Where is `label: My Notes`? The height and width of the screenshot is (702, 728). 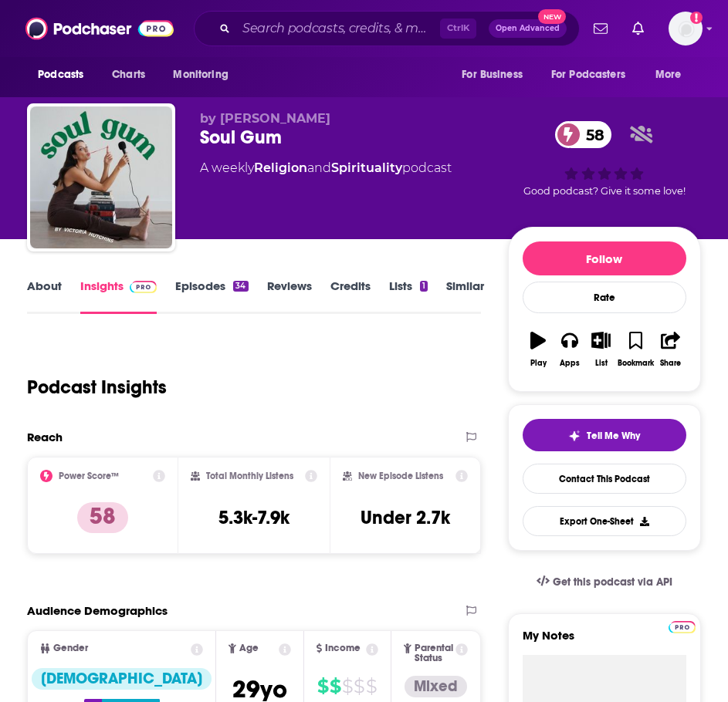
label: My Notes is located at coordinates (604, 641).